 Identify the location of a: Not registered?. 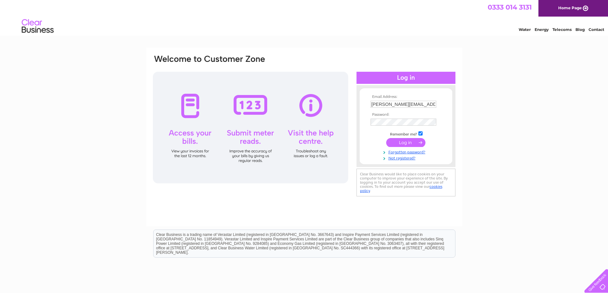
(407, 158).